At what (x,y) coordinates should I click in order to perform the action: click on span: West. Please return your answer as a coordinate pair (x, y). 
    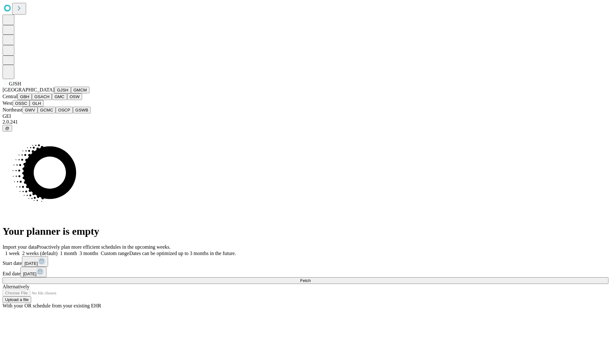
    Looking at the image, I should click on (8, 103).